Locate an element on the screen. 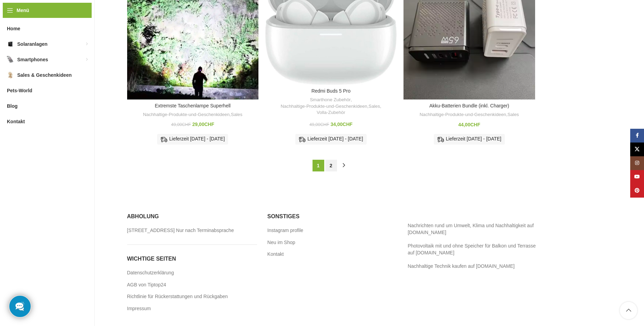 The image size is (644, 326). a: Instagram Social Link is located at coordinates (637, 164).